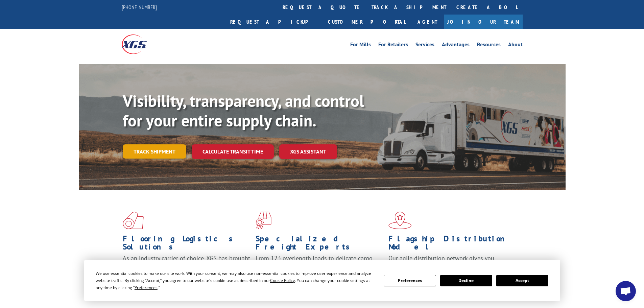 The width and height of the screenshot is (644, 308). What do you see at coordinates (274, 22) in the screenshot?
I see `a: Request a pickup` at bounding box center [274, 22].